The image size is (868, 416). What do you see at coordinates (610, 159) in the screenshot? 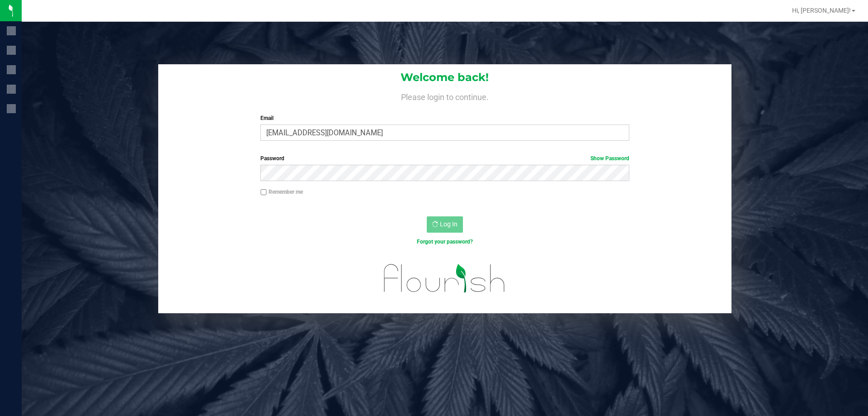
I see `a: Show Password` at bounding box center [610, 159].